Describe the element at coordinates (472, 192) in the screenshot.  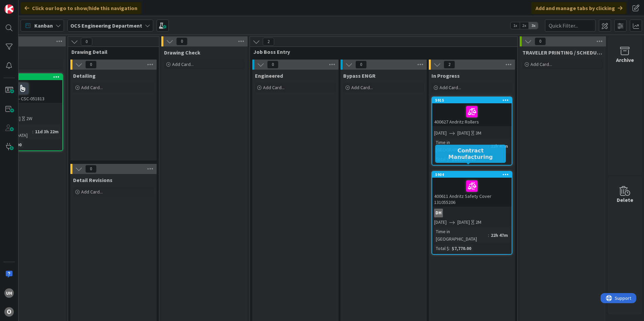
I see `div: 400611 Andritz Safety Cover 131055206` at that location.